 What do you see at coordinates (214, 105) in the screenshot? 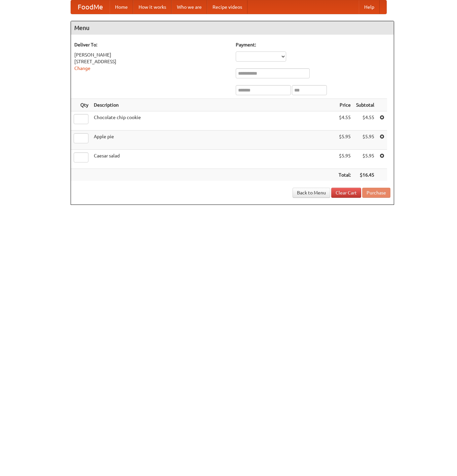
I see `th: Description` at bounding box center [214, 105].